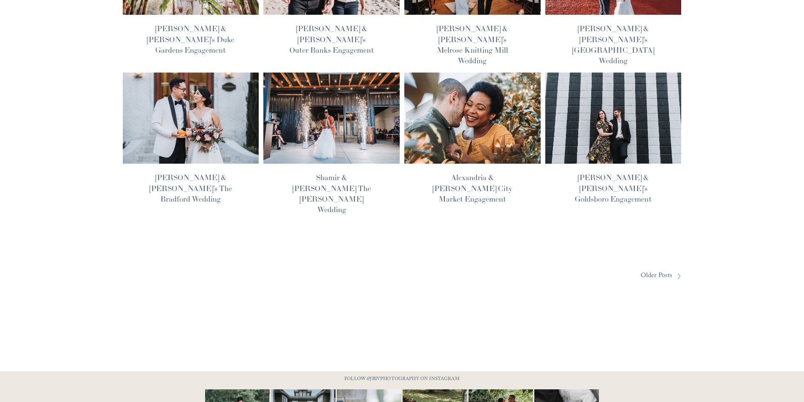 The width and height of the screenshot is (804, 402). I want to click on img: Justine &amp; Xinli’s The Bradford Wedding, so click(191, 118).